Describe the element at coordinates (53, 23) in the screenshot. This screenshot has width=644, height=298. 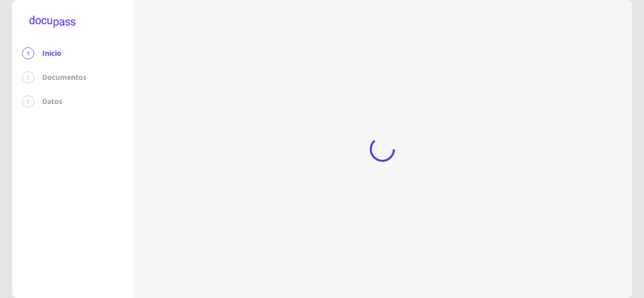
I see `img: logo` at that location.